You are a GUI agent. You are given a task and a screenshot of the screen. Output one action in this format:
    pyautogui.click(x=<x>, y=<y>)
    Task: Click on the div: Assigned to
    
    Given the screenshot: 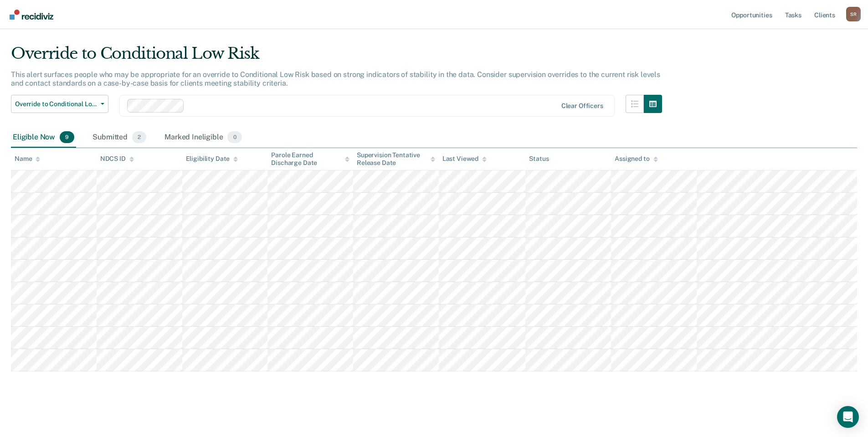 What is the action you would take?
    pyautogui.click(x=636, y=159)
    